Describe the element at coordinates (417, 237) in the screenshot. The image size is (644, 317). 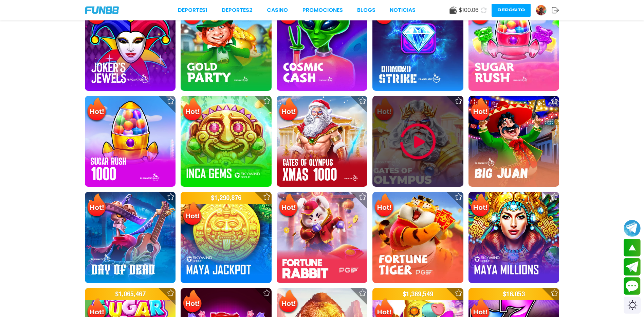
I see `img: Fortune Tiger` at that location.